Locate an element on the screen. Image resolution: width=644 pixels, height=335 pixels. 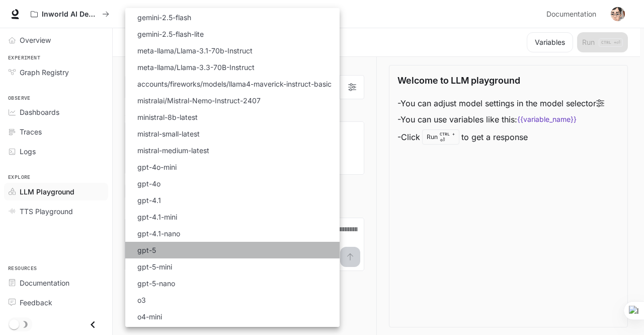
p: gemini-2.5-flash is located at coordinates (164, 17).